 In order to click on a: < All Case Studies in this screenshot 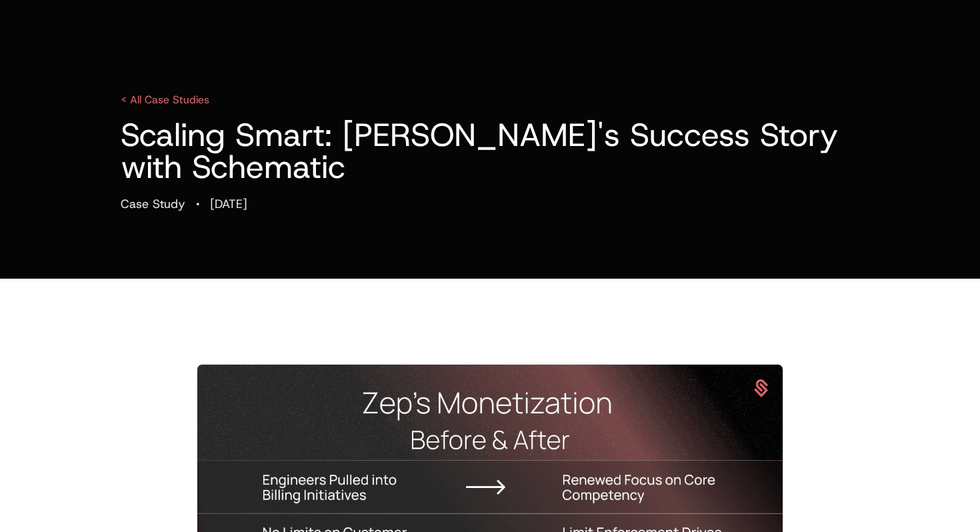, I will do `click(165, 100)`.